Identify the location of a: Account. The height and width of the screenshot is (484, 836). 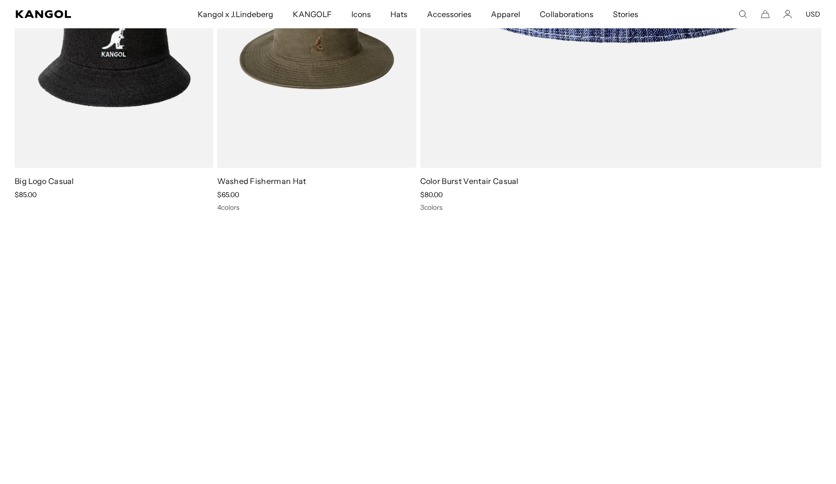
(787, 14).